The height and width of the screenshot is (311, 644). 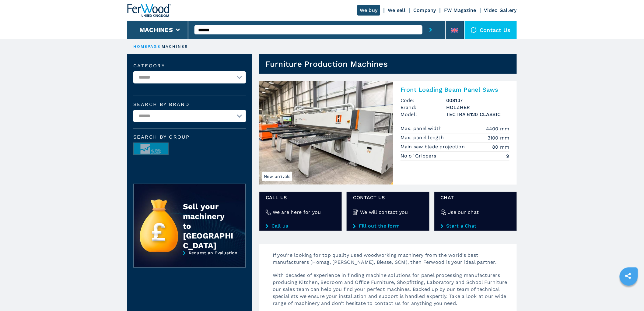 What do you see at coordinates (477, 114) in the screenshot?
I see `h3: TECTRA 6120 CLASSIC` at bounding box center [477, 114].